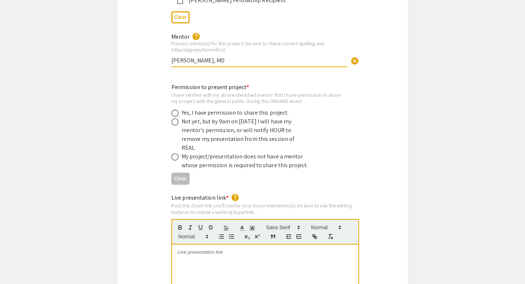 This screenshot has height=284, width=525. I want to click on span: cancel, so click(355, 61).